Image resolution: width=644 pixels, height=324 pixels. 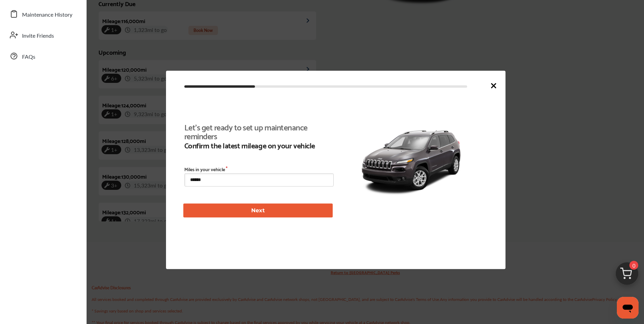 What do you see at coordinates (411, 160) in the screenshot?
I see `img: 10564_st0640_046.jpg` at bounding box center [411, 160].